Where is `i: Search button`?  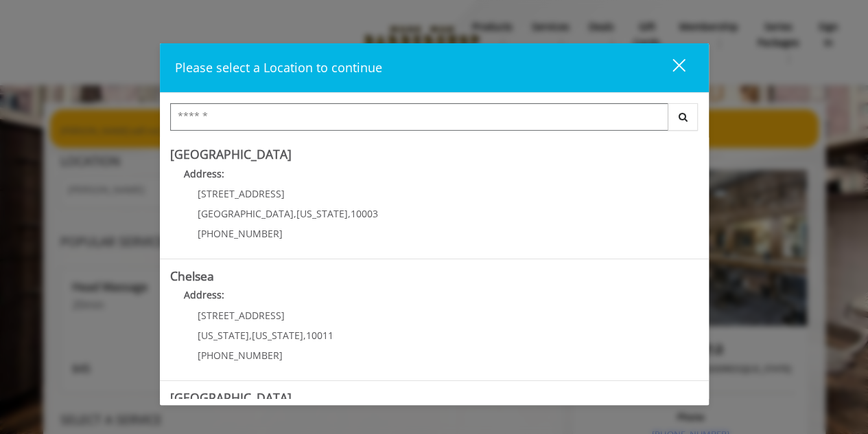 i: Search button is located at coordinates (683, 117).